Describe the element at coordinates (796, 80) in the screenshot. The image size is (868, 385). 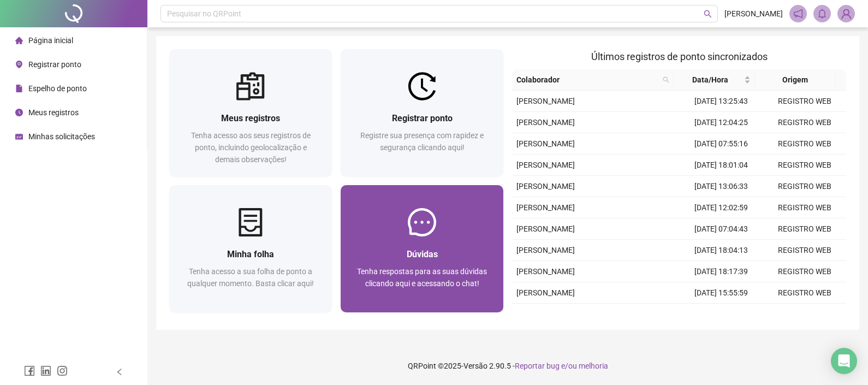
I see `th: Origem` at that location.